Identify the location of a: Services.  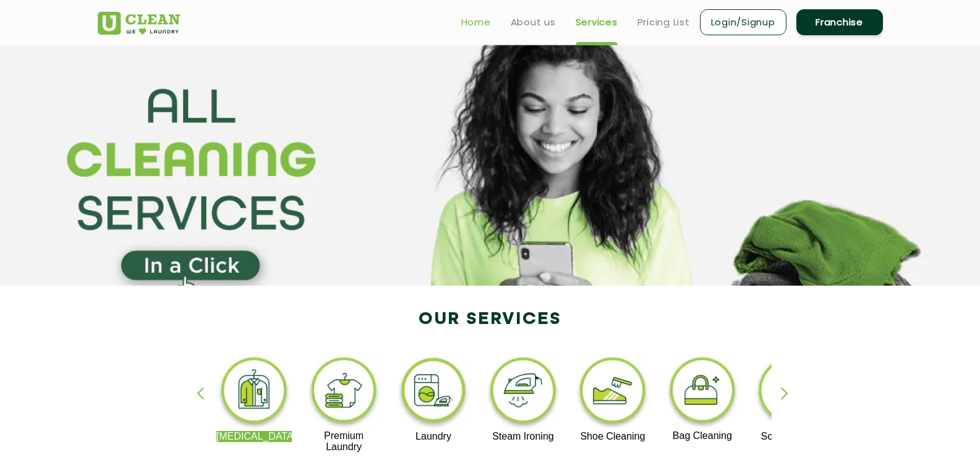
(597, 23).